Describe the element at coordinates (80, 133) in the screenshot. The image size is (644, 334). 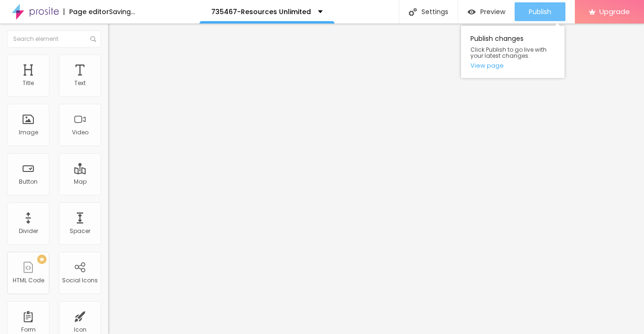
I see `div: Video` at that location.